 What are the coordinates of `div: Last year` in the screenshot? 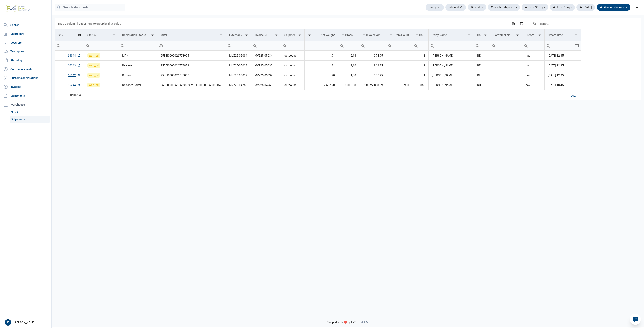 It's located at (435, 7).